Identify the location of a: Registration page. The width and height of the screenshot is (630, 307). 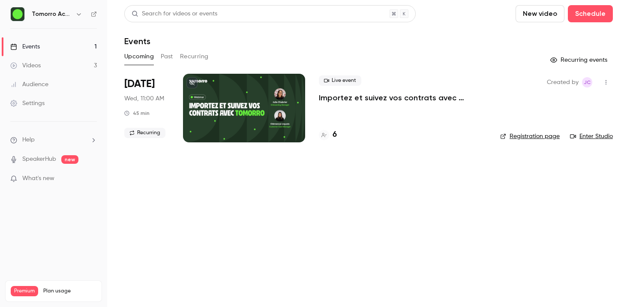
(530, 136).